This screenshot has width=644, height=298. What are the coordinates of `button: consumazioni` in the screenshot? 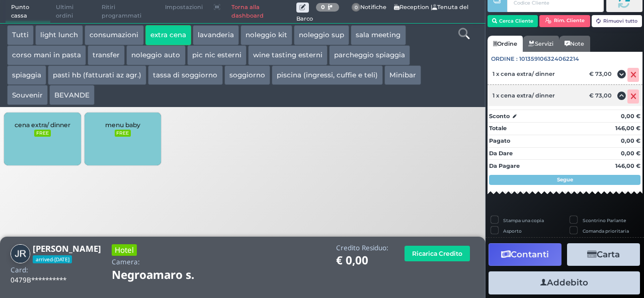 It's located at (114, 36).